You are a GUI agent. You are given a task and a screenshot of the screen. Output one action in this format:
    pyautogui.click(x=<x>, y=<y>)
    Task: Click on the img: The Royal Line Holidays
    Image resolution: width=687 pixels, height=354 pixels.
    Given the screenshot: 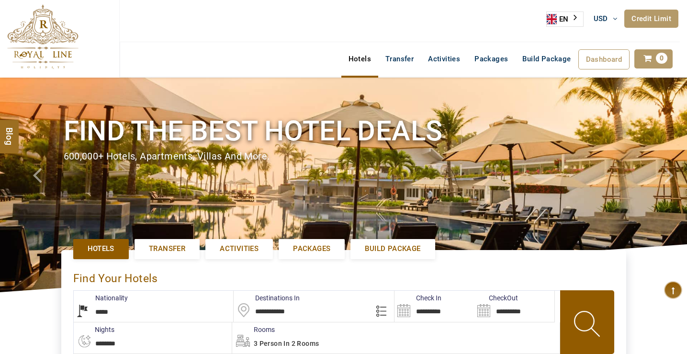 What is the action you would take?
    pyautogui.click(x=43, y=36)
    